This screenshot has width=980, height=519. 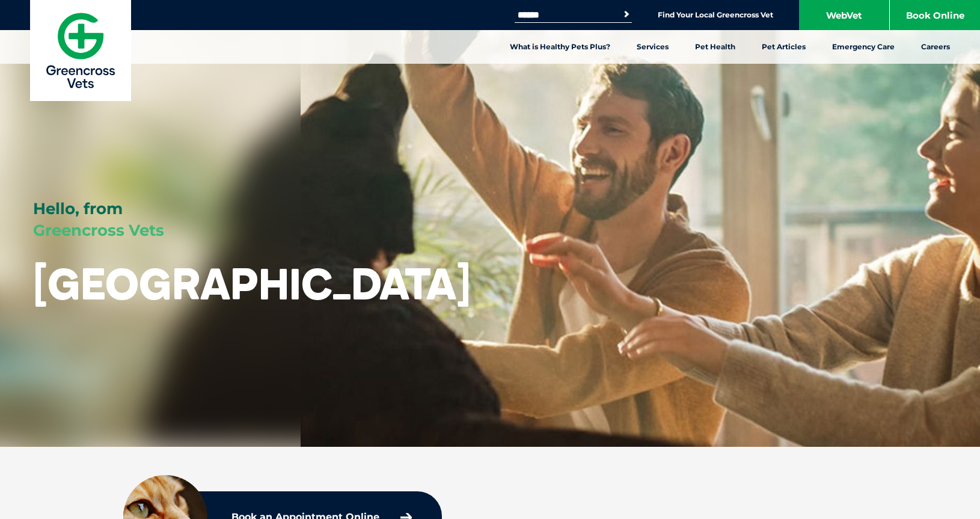 What do you see at coordinates (99, 230) in the screenshot?
I see `span: Greencross Vets` at bounding box center [99, 230].